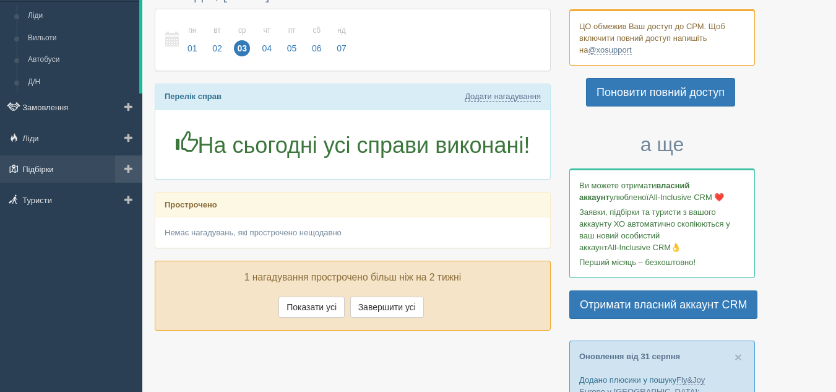 The height and width of the screenshot is (392, 836). What do you see at coordinates (192, 48) in the screenshot?
I see `span: 01` at bounding box center [192, 48].